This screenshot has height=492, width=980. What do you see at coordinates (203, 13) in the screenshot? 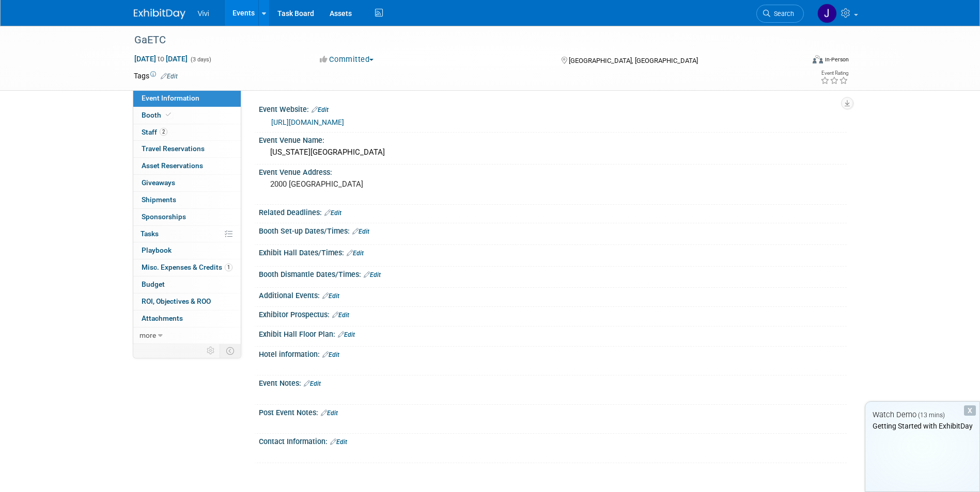
I see `span: Vivi` at bounding box center [203, 13].